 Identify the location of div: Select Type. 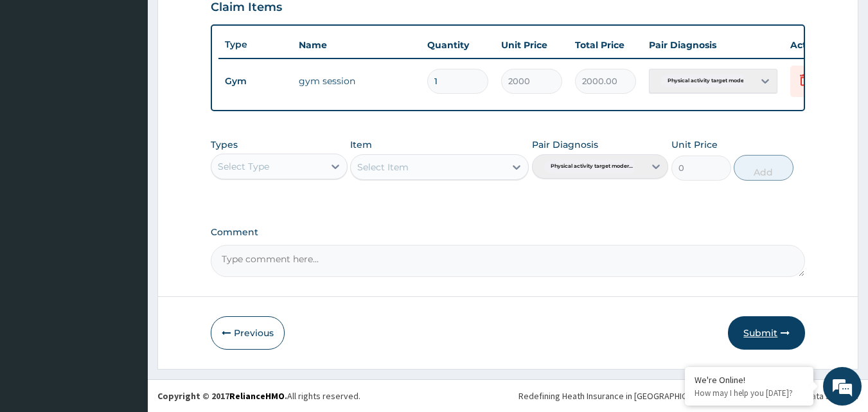
(243, 166).